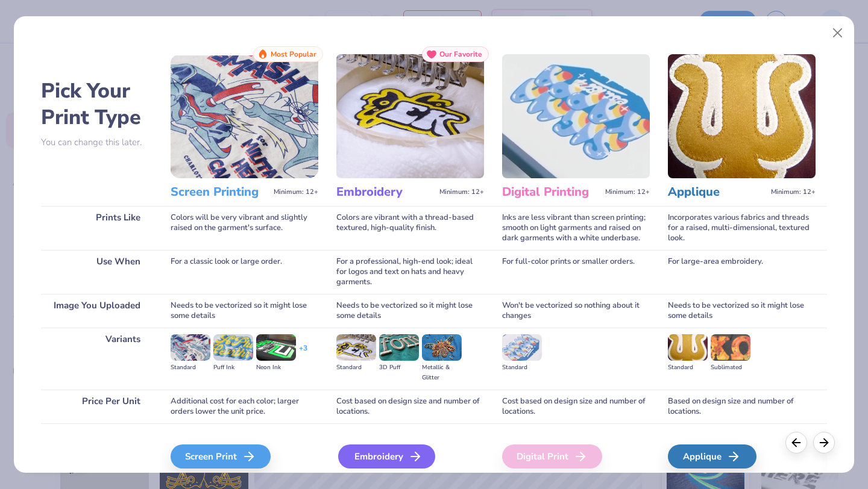 This screenshot has width=868, height=489. Describe the element at coordinates (97, 142) in the screenshot. I see `p: You can change this later.` at that location.